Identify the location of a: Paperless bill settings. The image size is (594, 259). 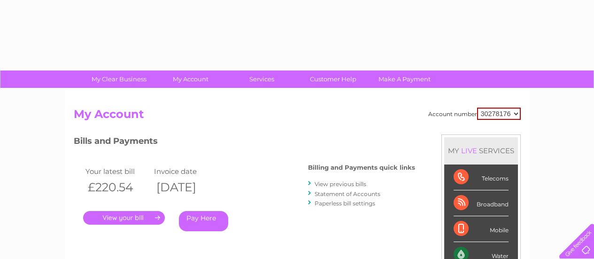
(345, 203).